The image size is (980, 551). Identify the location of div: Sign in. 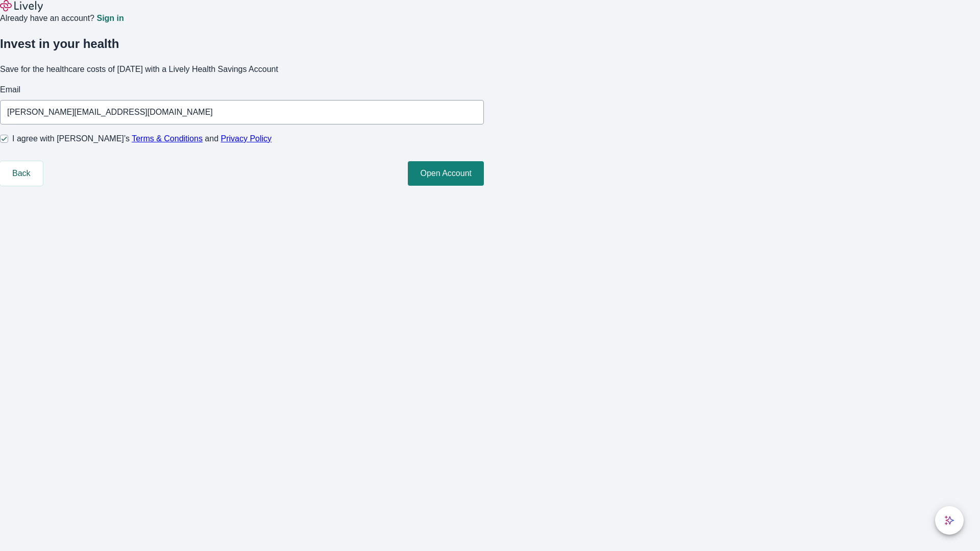
(109, 19).